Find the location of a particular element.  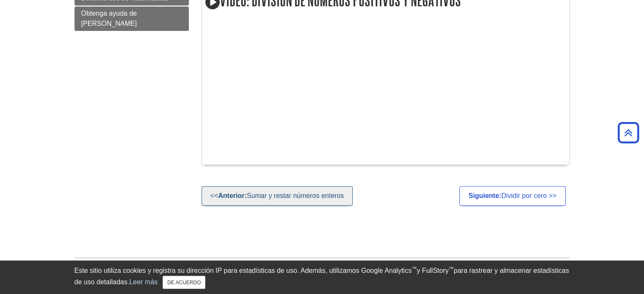

button: Cerca is located at coordinates (183, 282).